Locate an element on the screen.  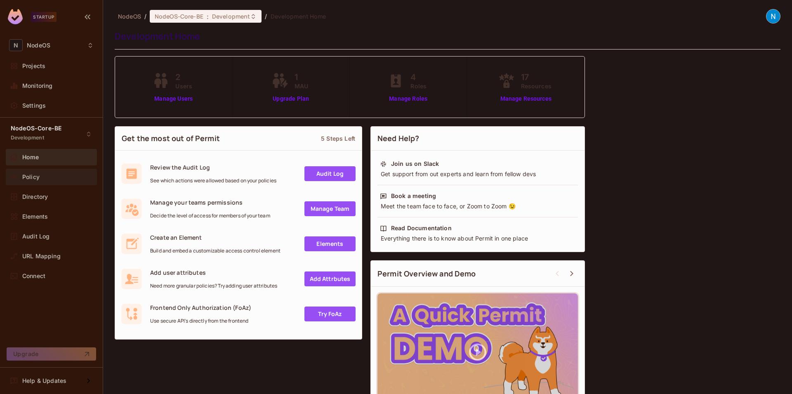
span: 1 is located at coordinates (301, 77).